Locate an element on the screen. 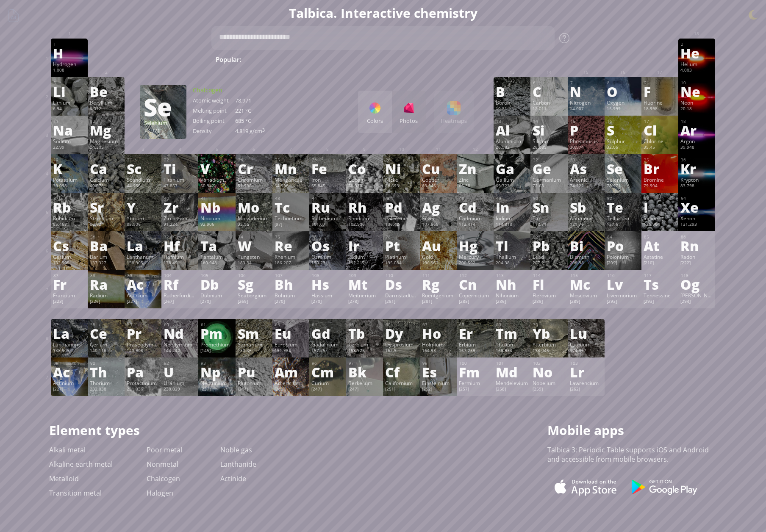  div: Antimony is located at coordinates (586, 218).